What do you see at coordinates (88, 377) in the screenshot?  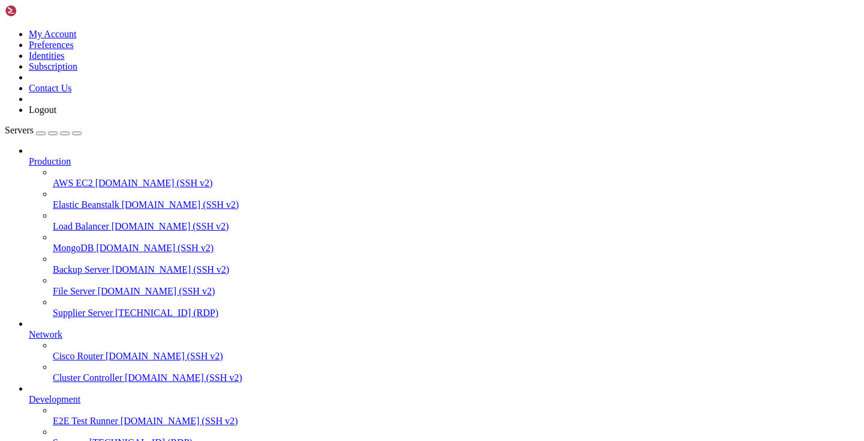 I see `span: Cluster Controller` at bounding box center [88, 377].